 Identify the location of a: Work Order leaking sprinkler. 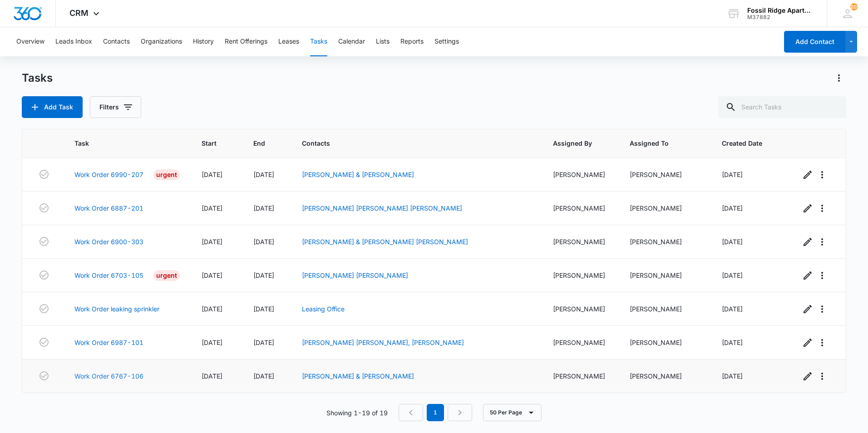
(116, 308).